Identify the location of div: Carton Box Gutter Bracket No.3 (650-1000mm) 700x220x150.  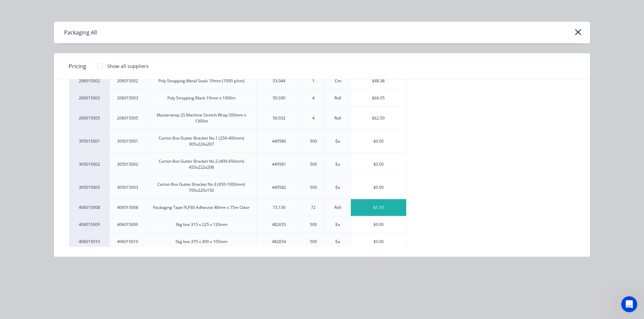
(201, 188).